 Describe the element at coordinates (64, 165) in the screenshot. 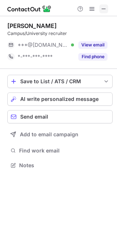

I see `span: Notes` at that location.